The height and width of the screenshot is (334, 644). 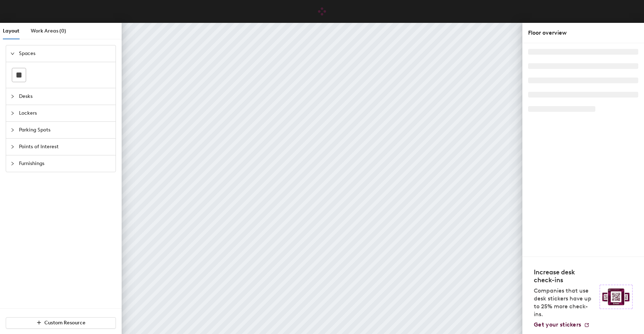 What do you see at coordinates (61, 323) in the screenshot?
I see `button: Custom Resource` at bounding box center [61, 323].